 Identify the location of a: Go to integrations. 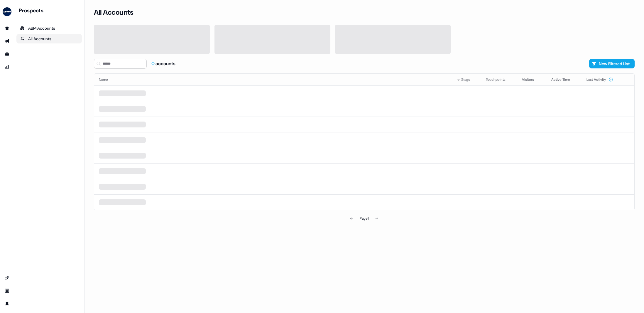
(7, 278).